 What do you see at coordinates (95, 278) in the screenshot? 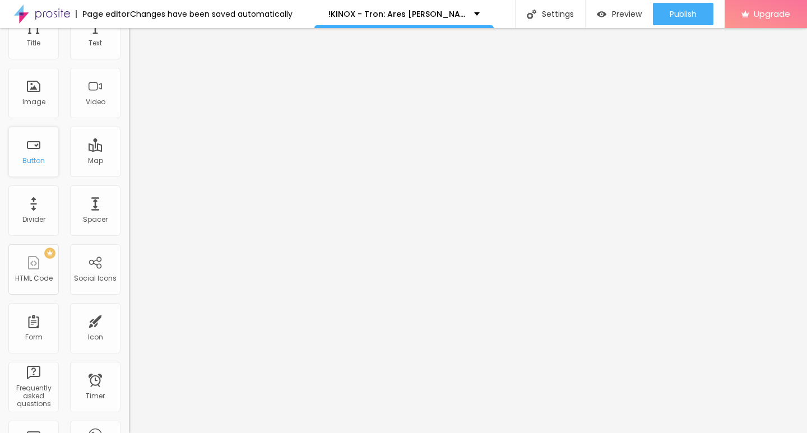
I see `div: Social Icons` at bounding box center [95, 278].